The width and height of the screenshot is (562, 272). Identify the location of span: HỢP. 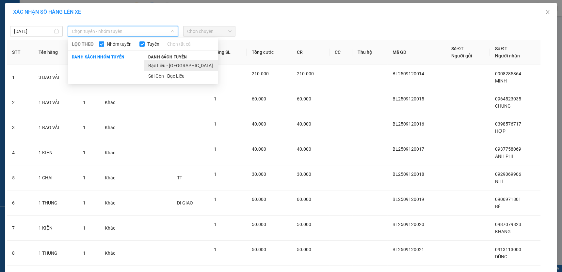
(500, 131).